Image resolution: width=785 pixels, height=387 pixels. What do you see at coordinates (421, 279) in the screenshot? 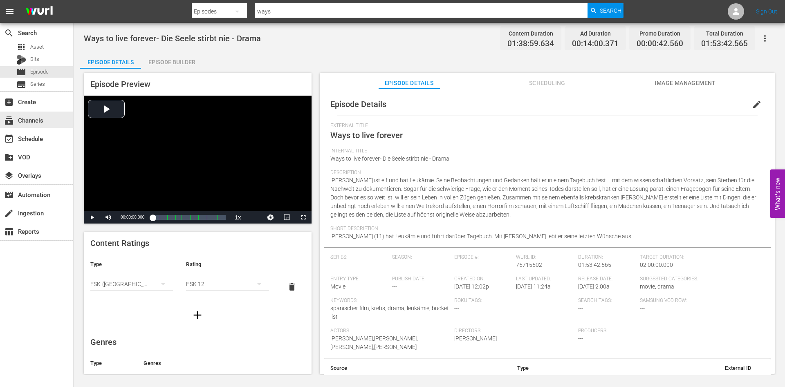
I see `span: Publish Date:` at bounding box center [421, 279].